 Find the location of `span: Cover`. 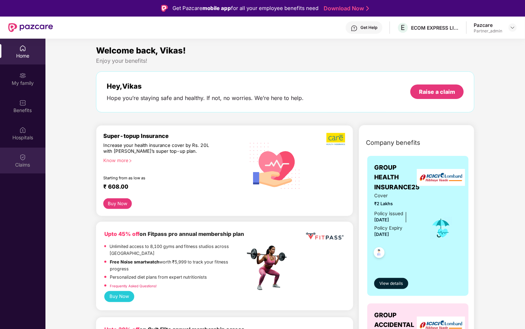

span: Cover is located at coordinates (397, 195).